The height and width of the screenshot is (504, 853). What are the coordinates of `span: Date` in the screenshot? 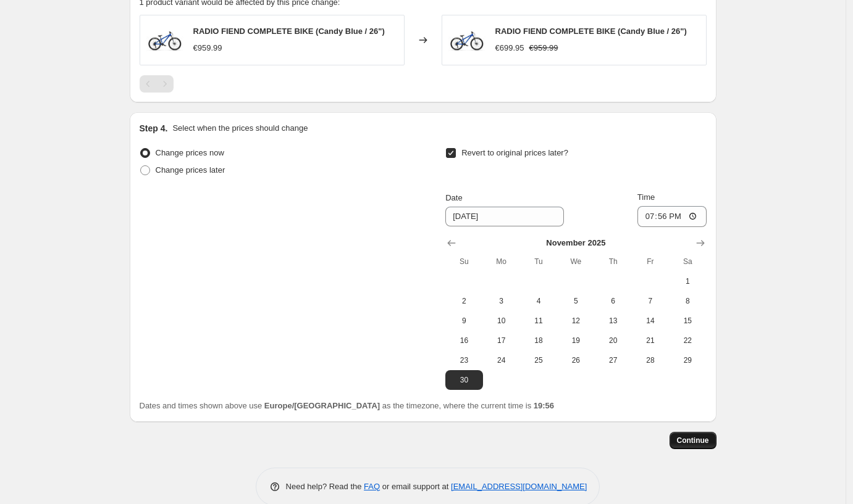 It's located at (453, 198).